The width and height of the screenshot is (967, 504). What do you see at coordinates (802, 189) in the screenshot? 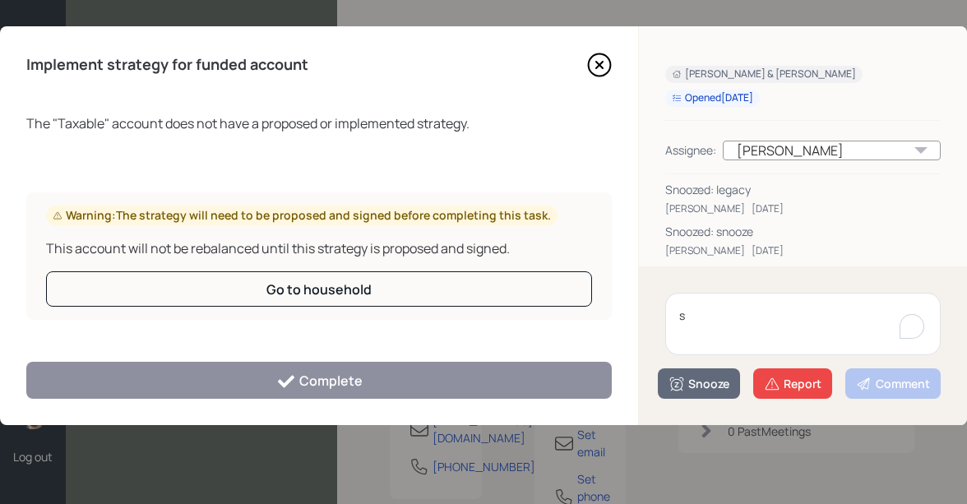
I see `div: Snoozed: legacy` at bounding box center [802, 189].